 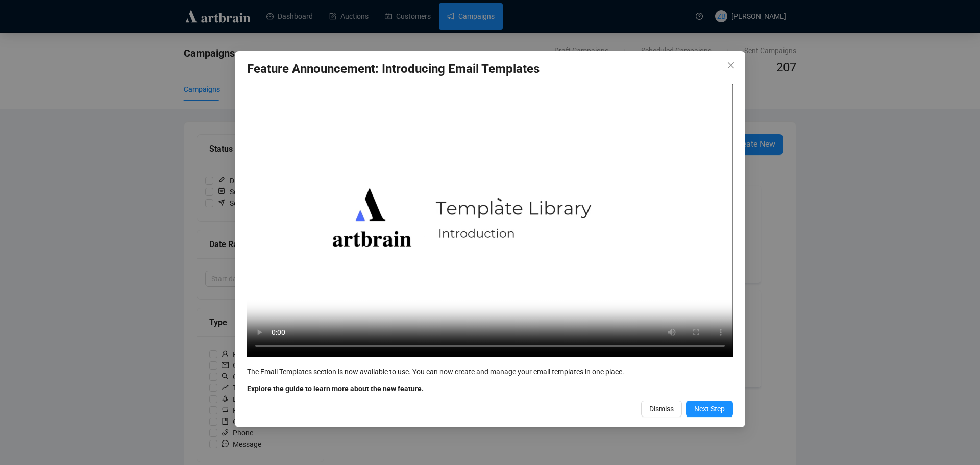 I want to click on button: Dismiss, so click(x=661, y=409).